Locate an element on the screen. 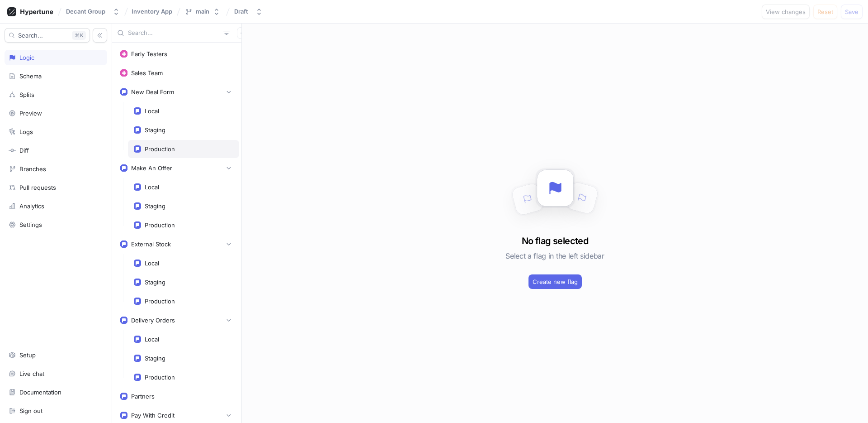 The height and width of the screenshot is (423, 868). div: Sign out is located at coordinates (31, 410).